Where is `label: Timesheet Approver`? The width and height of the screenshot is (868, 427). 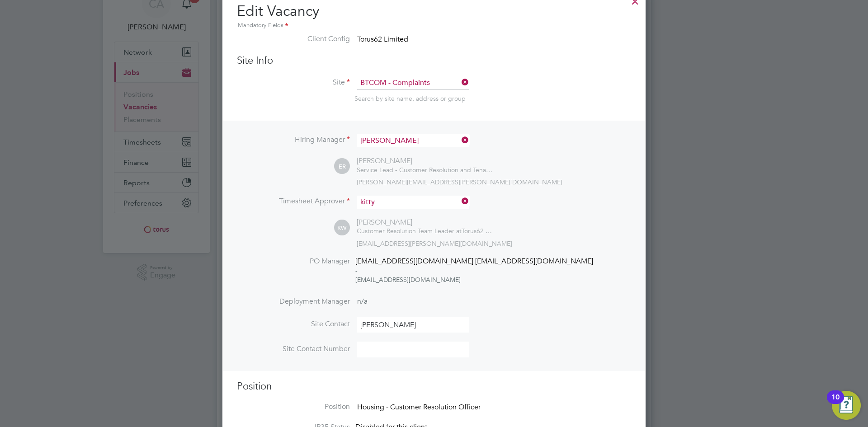
label: Timesheet Approver is located at coordinates (294, 201).